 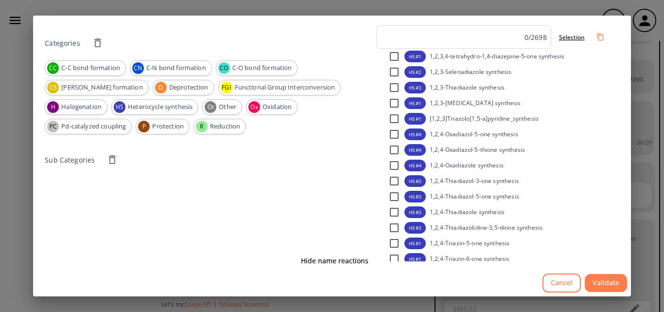 What do you see at coordinates (183, 88) in the screenshot?
I see `div: DDeprotection` at bounding box center [183, 88].